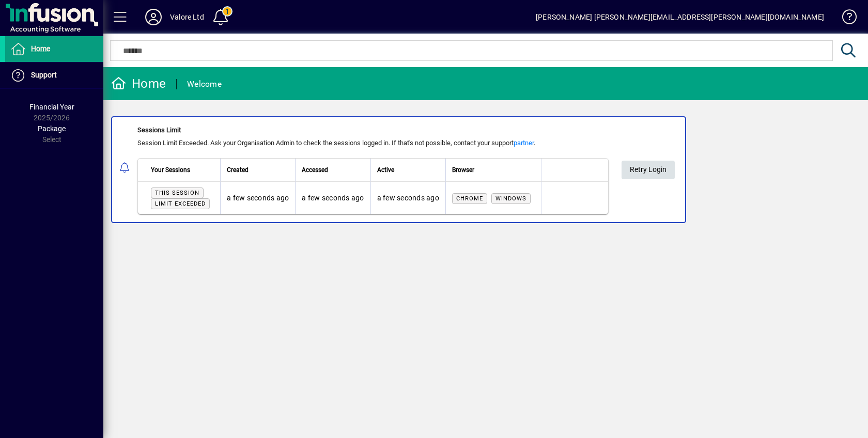 The width and height of the screenshot is (868, 438). What do you see at coordinates (177, 192) in the screenshot?
I see `span: This session` at bounding box center [177, 192].